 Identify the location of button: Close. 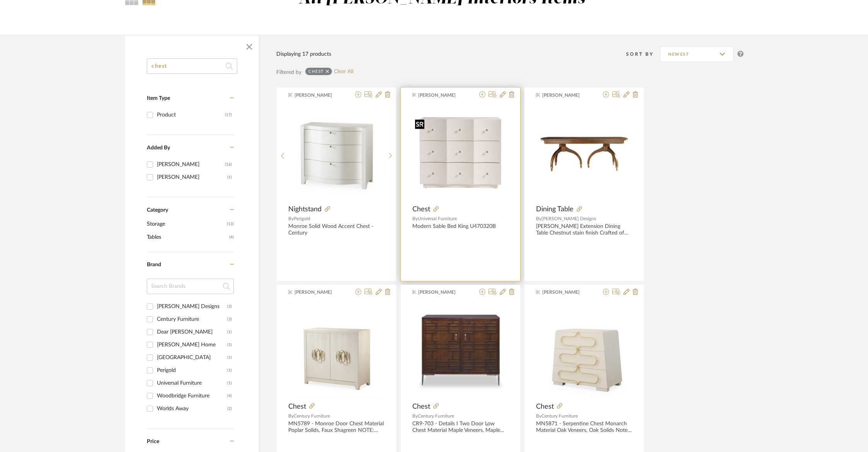
(249, 47).